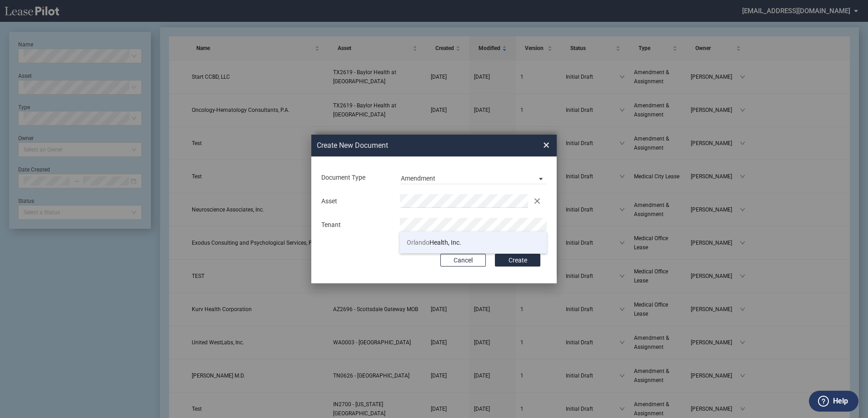 The height and width of the screenshot is (418, 868). Describe the element at coordinates (418, 243) in the screenshot. I see `span: Orlando` at that location.